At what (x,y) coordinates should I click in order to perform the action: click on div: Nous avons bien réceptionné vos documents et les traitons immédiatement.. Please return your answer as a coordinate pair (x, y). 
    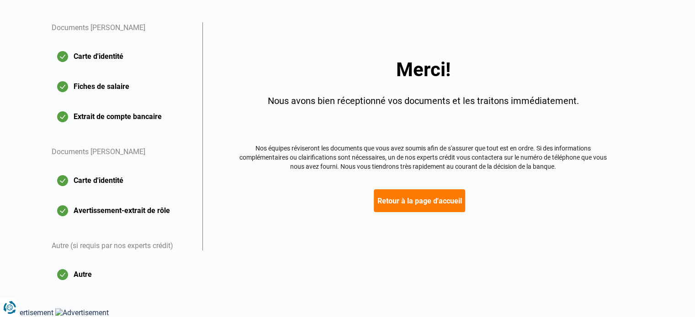
    Looking at the image, I should click on (423, 101).